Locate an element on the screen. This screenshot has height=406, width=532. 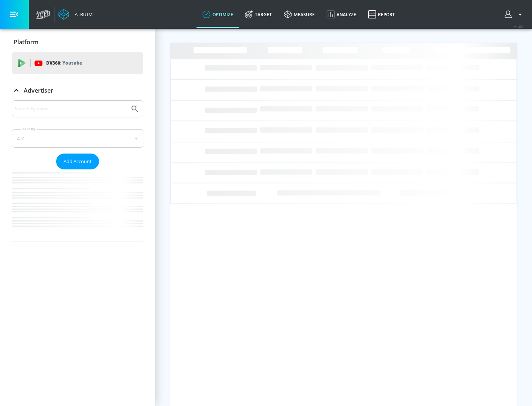
a: Report is located at coordinates (381, 14).